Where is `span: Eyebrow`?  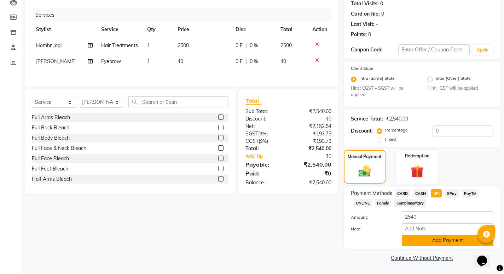 span: Eyebrow is located at coordinates (111, 61).